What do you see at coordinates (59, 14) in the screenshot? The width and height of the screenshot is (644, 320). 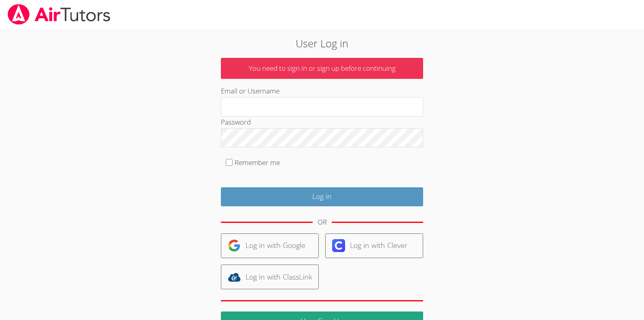 I see `img: airtutors_banner-c4298cdbf04f3fff15de1276eac7730deb9818008684d7c2e4769d2f7ddbe033.png` at bounding box center [59, 14].